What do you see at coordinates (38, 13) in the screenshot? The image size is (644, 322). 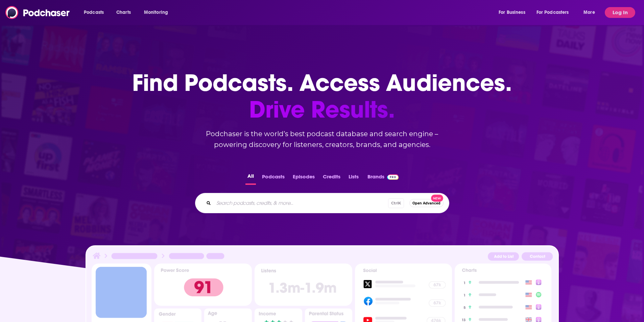 I see `a: Podchaser - Follow, Share and Rate Podcasts` at bounding box center [38, 13].